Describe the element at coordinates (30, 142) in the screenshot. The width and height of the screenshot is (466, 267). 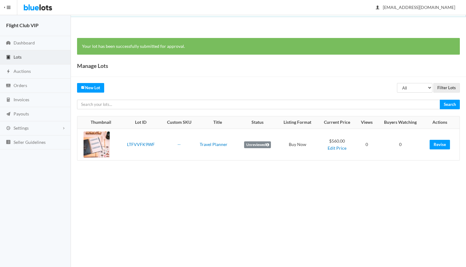
I see `span: Seller Guidelines` at that location.